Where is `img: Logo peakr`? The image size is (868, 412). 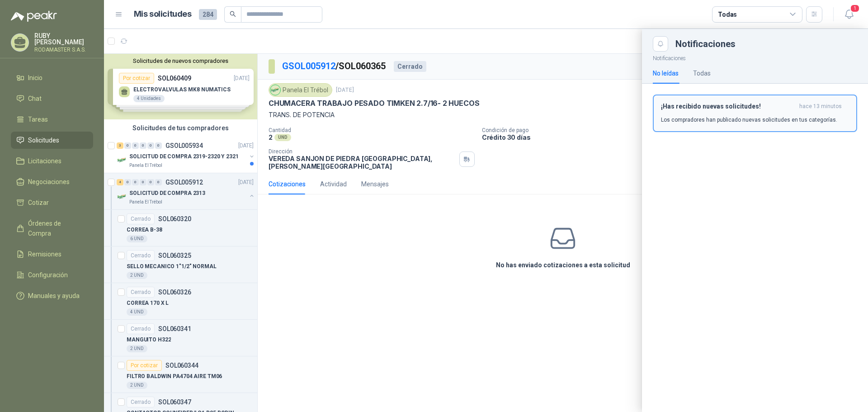
img: Logo peakr is located at coordinates (34, 16).